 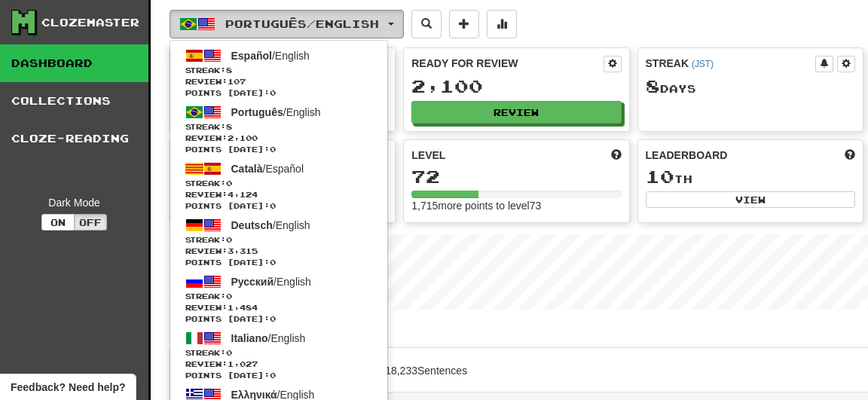 I want to click on span: Italiano, so click(x=249, y=338).